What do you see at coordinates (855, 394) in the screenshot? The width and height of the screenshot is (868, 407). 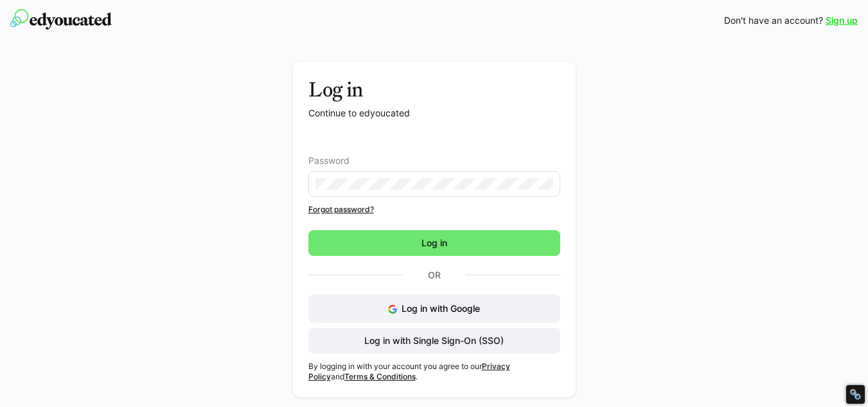 I see `div: Restore Info Box &#10;&#10;NoFollow Info:&#10; META-Robots NoFollow: &#09;false&#10; META-Robots ...` at bounding box center [855, 394].